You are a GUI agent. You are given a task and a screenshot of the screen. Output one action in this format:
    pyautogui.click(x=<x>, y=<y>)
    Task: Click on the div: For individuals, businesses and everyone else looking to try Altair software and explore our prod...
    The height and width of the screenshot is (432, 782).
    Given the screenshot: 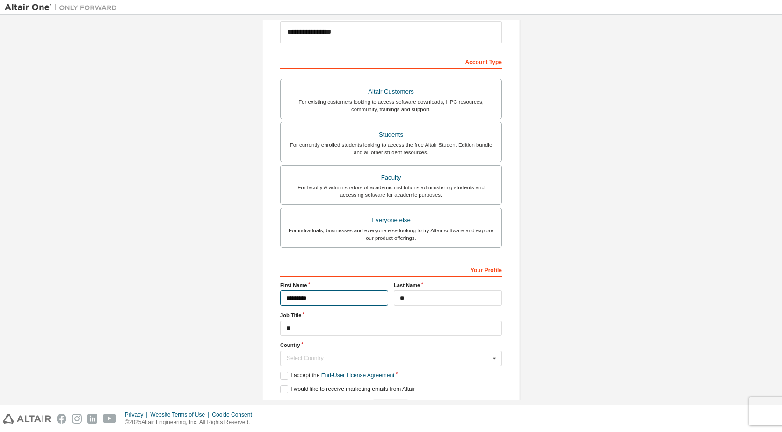 What is the action you would take?
    pyautogui.click(x=391, y=234)
    